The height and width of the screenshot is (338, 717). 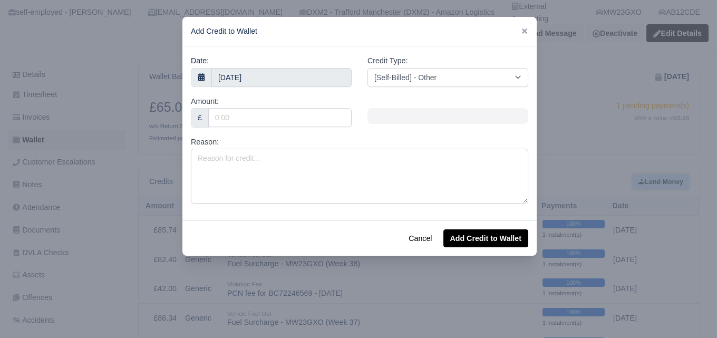 I want to click on div: Chat Widget, so click(x=691, y=313).